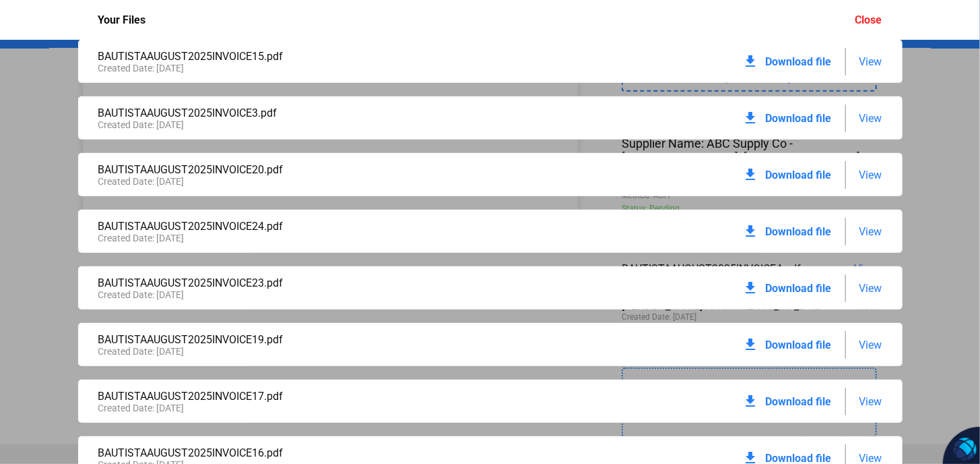  What do you see at coordinates (295, 225) in the screenshot?
I see `div: BAUTISTAAUGUST2025INVOICE24.pdf` at bounding box center [295, 225].